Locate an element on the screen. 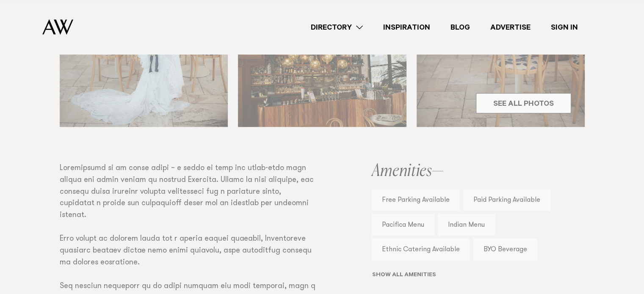 This screenshot has height=294, width=644. a: Blog is located at coordinates (460, 27).